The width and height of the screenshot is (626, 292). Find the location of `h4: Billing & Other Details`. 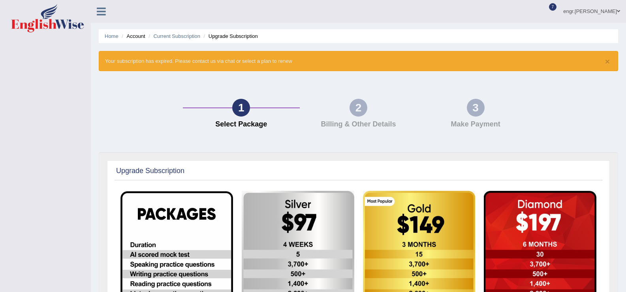

h4: Billing & Other Details is located at coordinates (359, 125).